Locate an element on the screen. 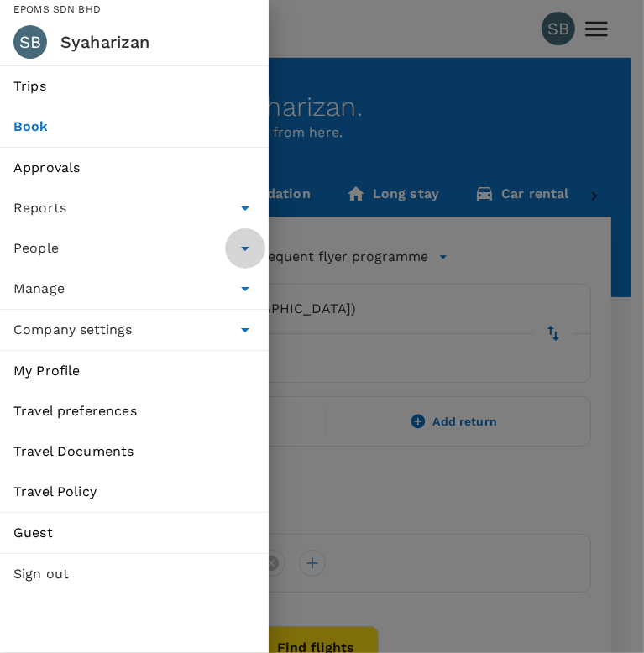  span: My Profile is located at coordinates (134, 371).